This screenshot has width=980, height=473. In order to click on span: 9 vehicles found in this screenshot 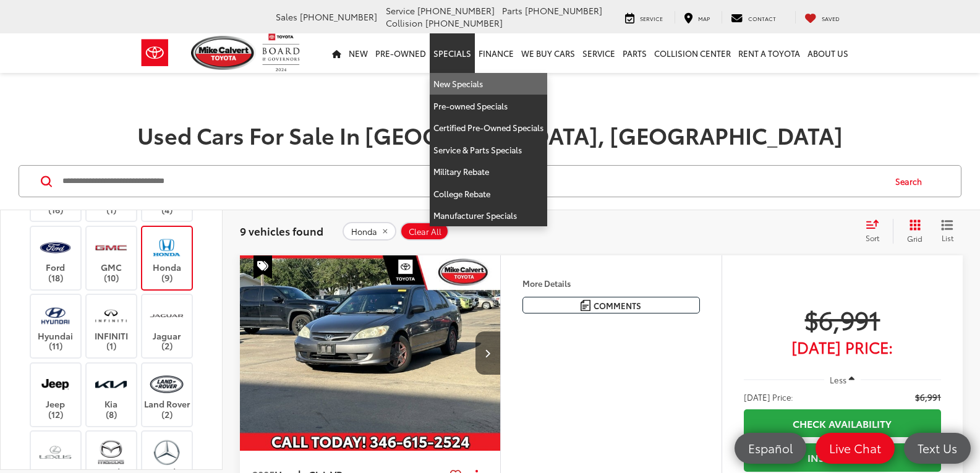, I will do `click(281, 231)`.